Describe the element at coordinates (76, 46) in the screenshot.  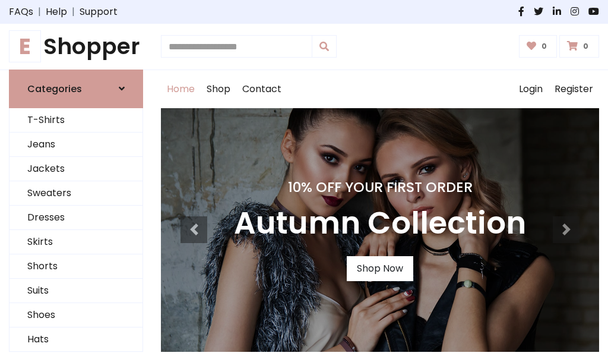
I see `h1: Shopper` at that location.